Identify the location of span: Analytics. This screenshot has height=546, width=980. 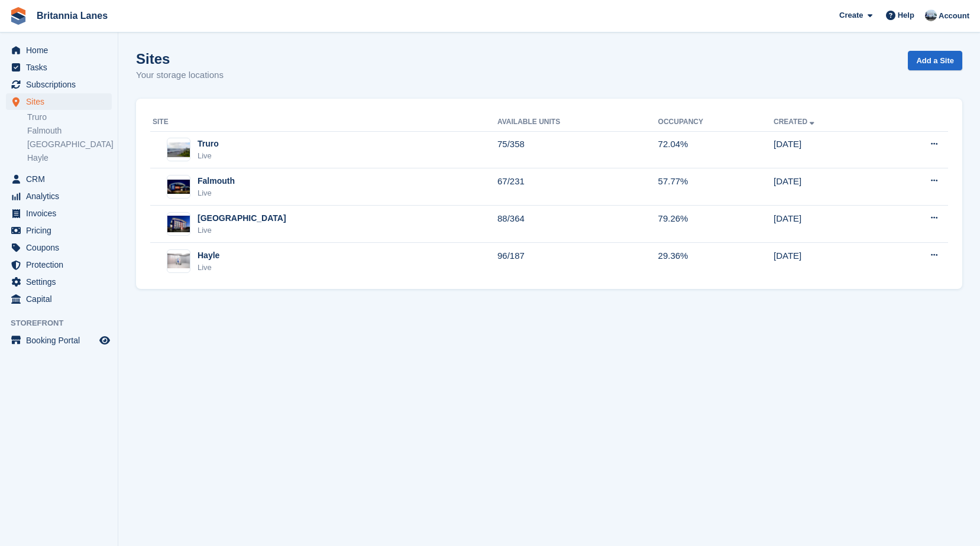
(62, 196).